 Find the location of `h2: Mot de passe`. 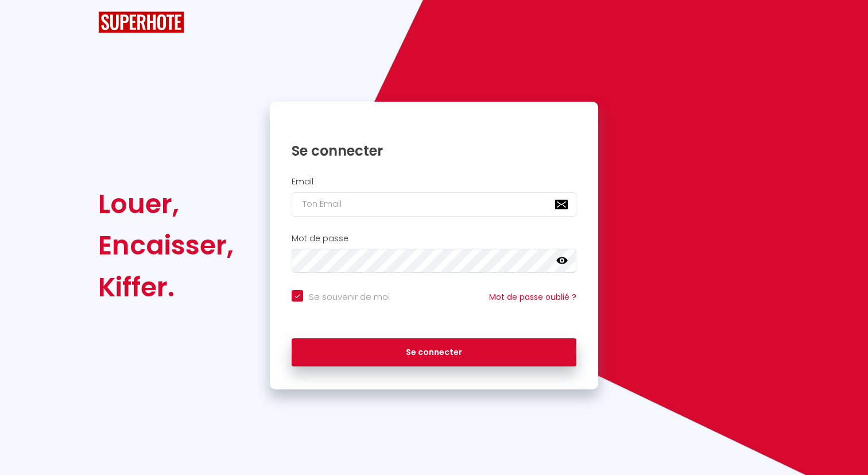

h2: Mot de passe is located at coordinates (434, 238).